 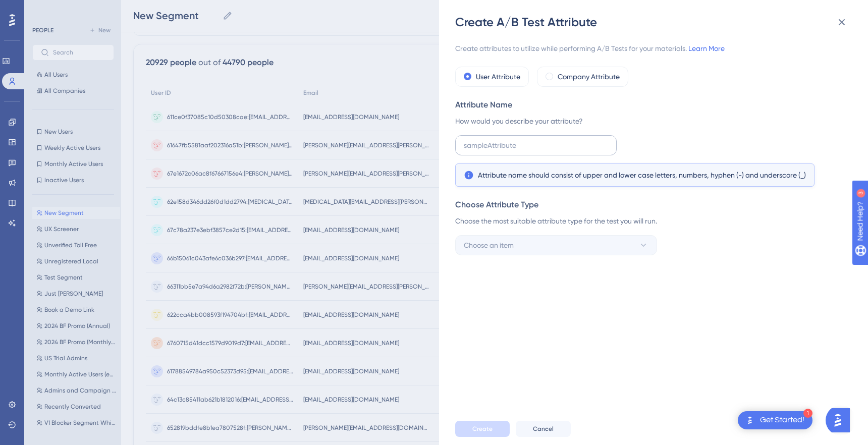 I want to click on div: Get Started!, so click(x=782, y=421).